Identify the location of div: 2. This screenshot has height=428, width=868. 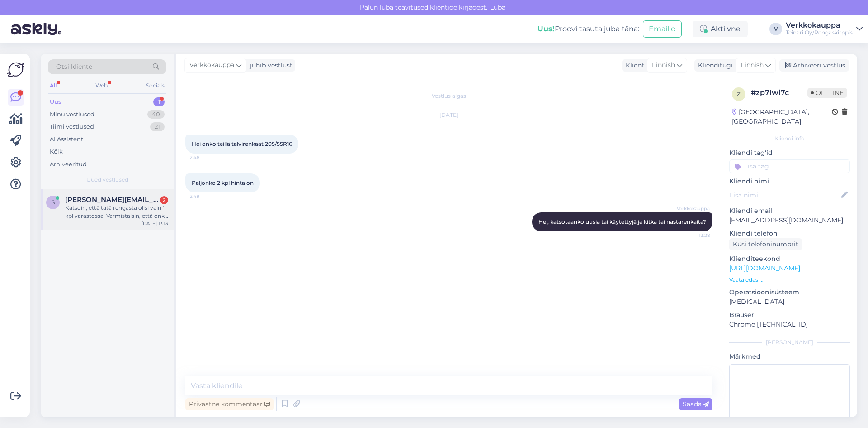
(164, 200).